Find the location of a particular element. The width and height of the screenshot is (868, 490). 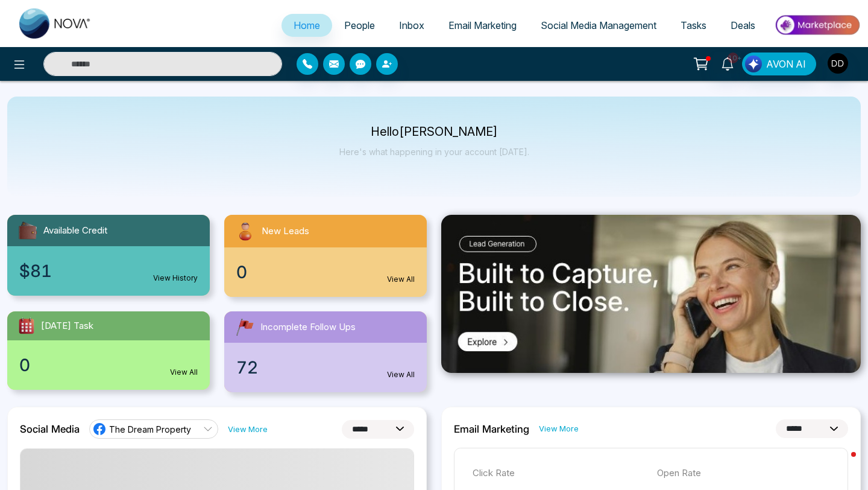

span: Deals is located at coordinates (743, 25).